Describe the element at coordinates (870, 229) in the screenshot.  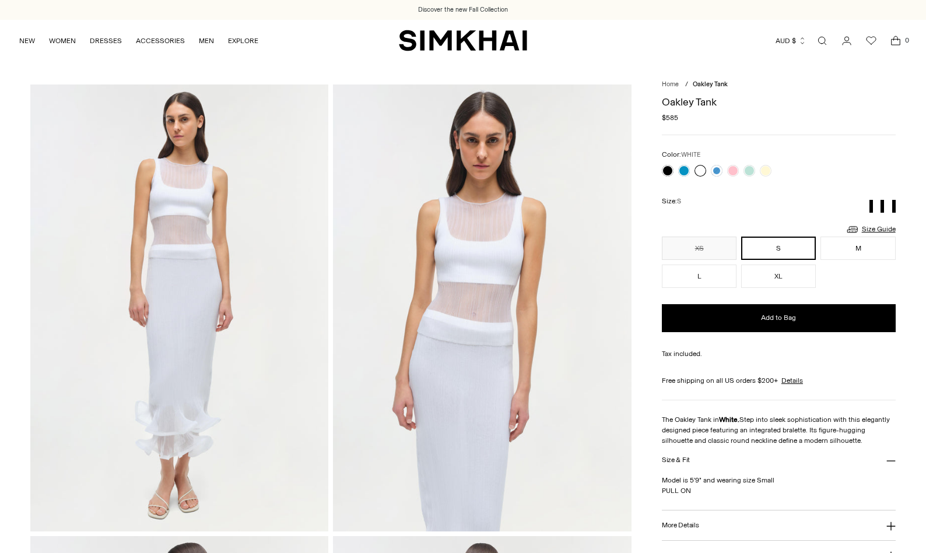
I see `a: Size Guide` at that location.